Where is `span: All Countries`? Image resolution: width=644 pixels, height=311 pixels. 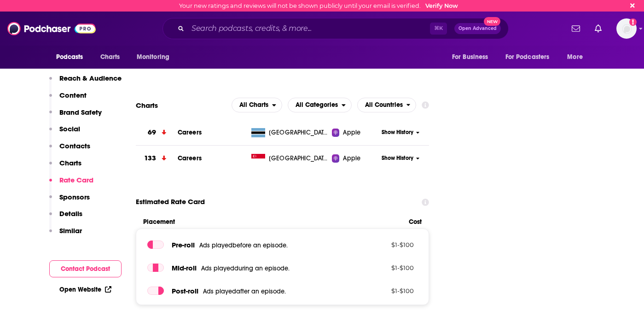
span: All Countries is located at coordinates (384, 105).